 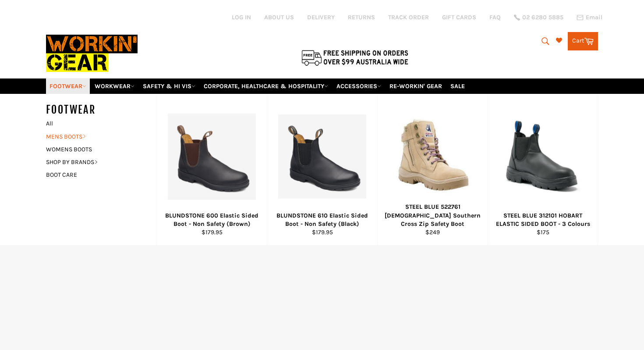 What do you see at coordinates (583, 41) in the screenshot?
I see `a: Cart` at bounding box center [583, 41].